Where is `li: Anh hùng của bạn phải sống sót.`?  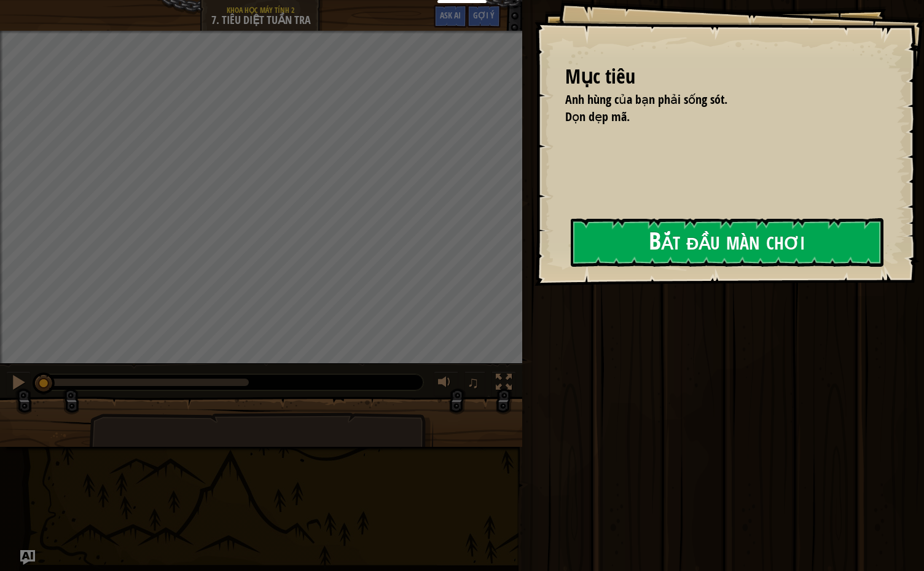 li: Anh hùng của bạn phải sống sót. is located at coordinates (714, 100).